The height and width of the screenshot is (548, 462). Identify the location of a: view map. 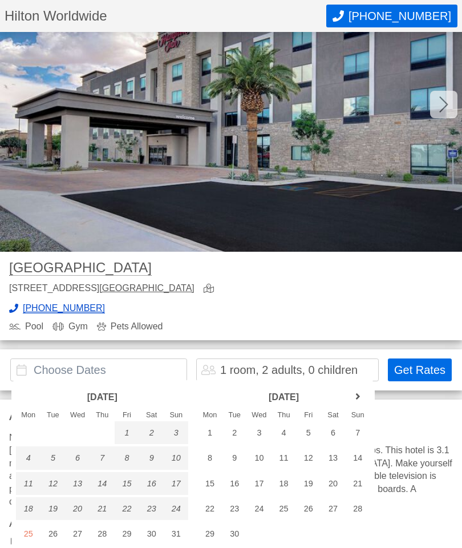
(211, 289).